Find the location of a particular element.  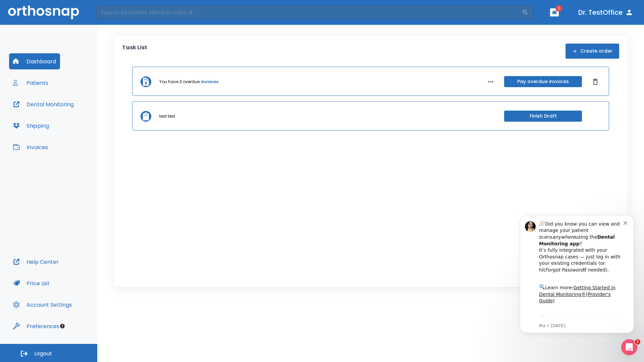

a: Dental Monitoring is located at coordinates (43, 104).